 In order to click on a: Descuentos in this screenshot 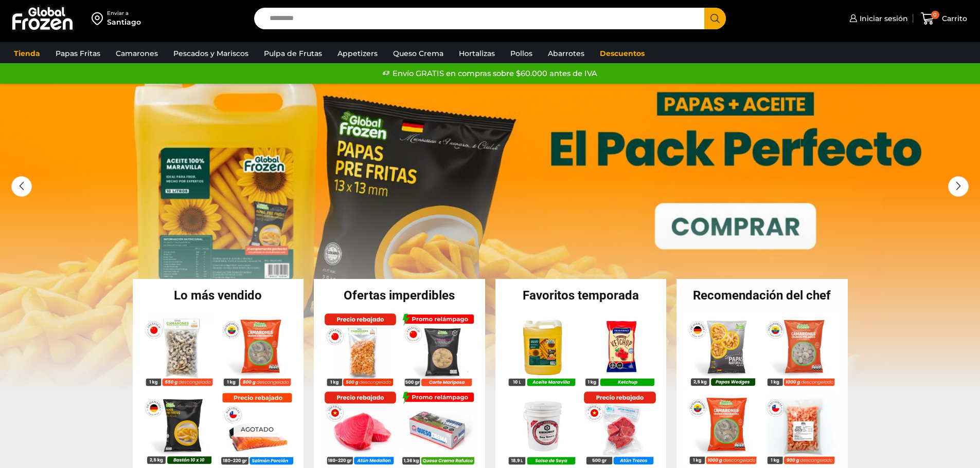, I will do `click(622, 54)`.